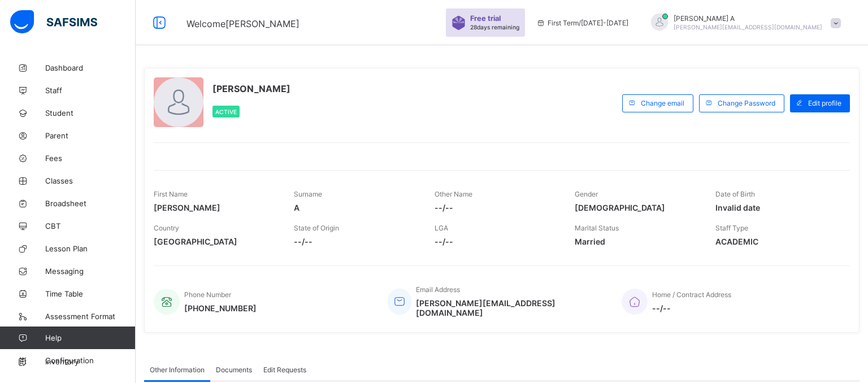 This screenshot has height=383, width=868. Describe the element at coordinates (597, 228) in the screenshot. I see `span: Marital Status` at that location.